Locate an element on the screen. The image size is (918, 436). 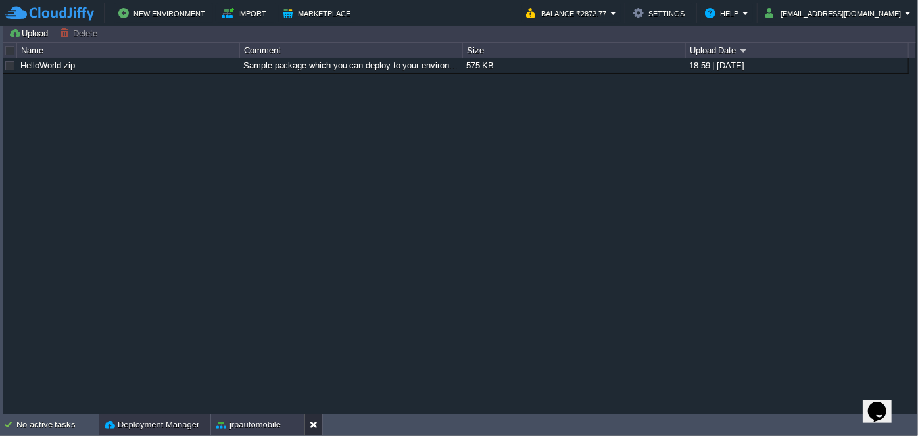
button: Upload is located at coordinates (30, 33).